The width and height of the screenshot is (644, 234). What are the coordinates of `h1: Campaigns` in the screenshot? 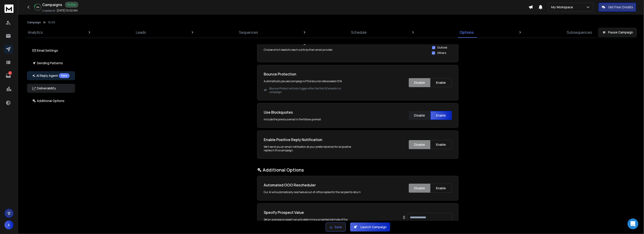 It's located at (52, 5).